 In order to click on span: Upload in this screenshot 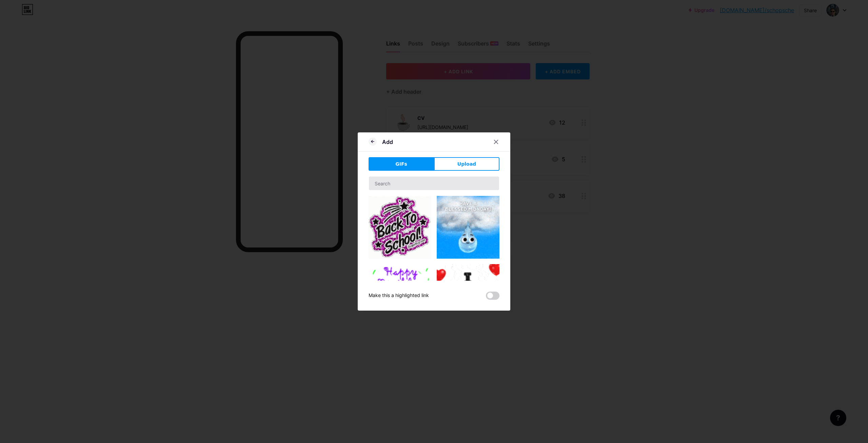, I will do `click(467, 164)`.